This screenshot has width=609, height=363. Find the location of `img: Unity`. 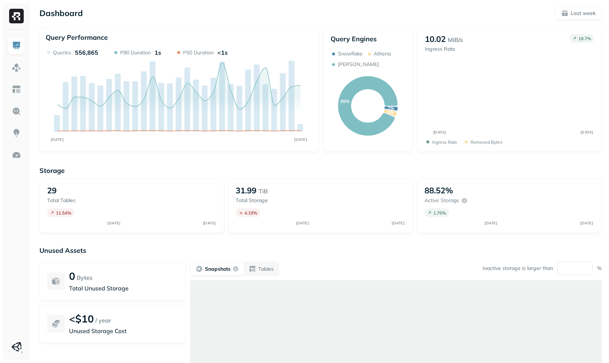

img: Unity is located at coordinates (16, 347).